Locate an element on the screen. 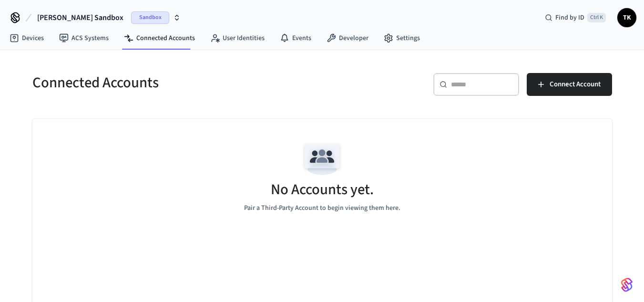 Image resolution: width=644 pixels, height=302 pixels. h5: No Accounts yet. is located at coordinates (323, 190).